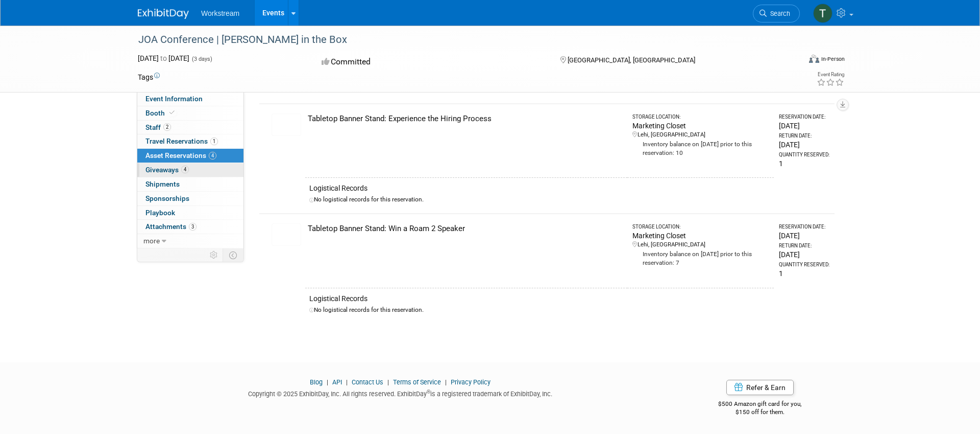  I want to click on span: Shipments, so click(162, 184).